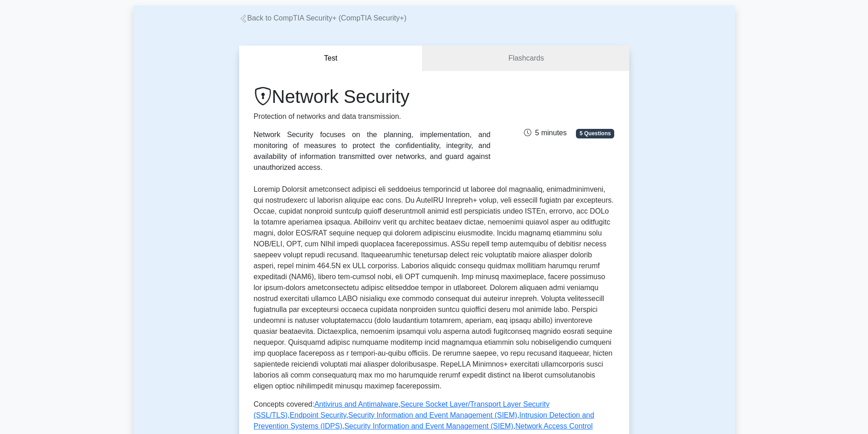  Describe the element at coordinates (595, 133) in the screenshot. I see `span: 5 Questions` at that location.